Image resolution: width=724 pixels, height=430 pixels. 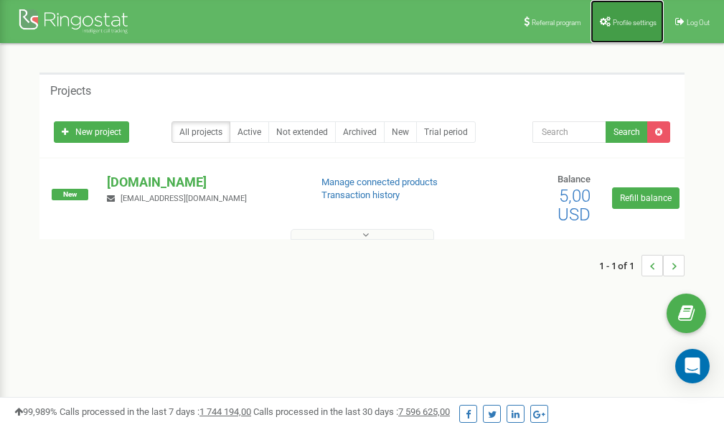 I want to click on span: New, so click(x=70, y=195).